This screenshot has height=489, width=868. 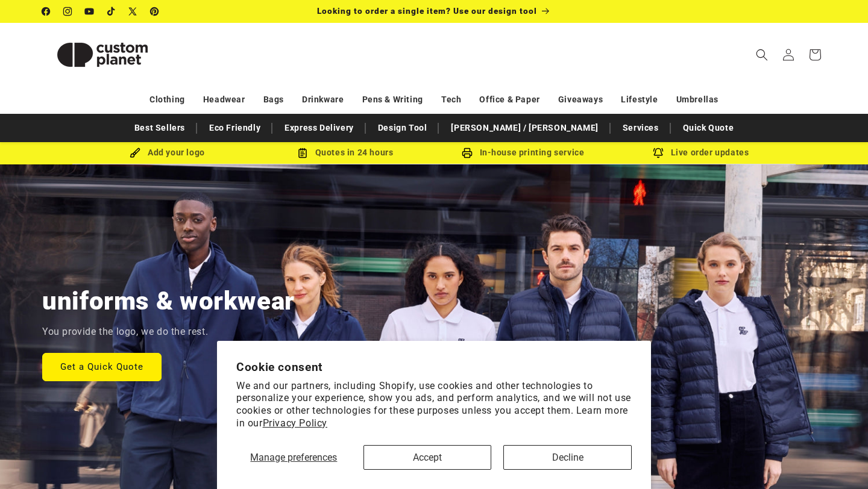 I want to click on button: Manage preferences, so click(x=293, y=457).